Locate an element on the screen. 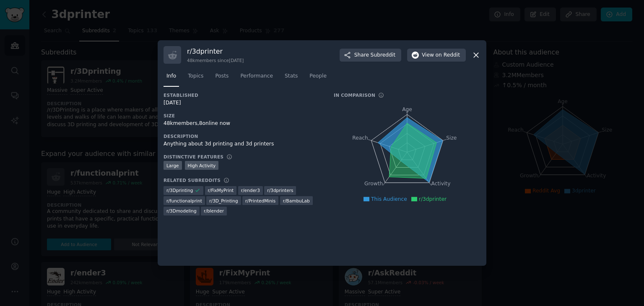 This screenshot has height=306, width=644. span: This Audience is located at coordinates (389, 199).